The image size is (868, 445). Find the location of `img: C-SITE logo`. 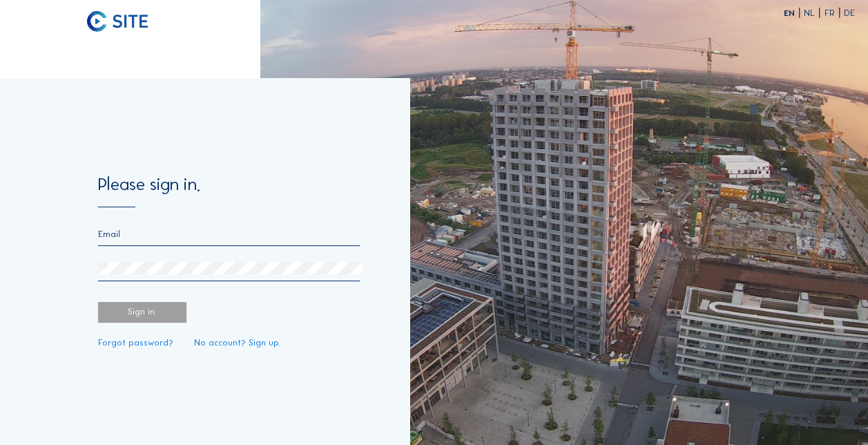

img: C-SITE logo is located at coordinates (118, 21).